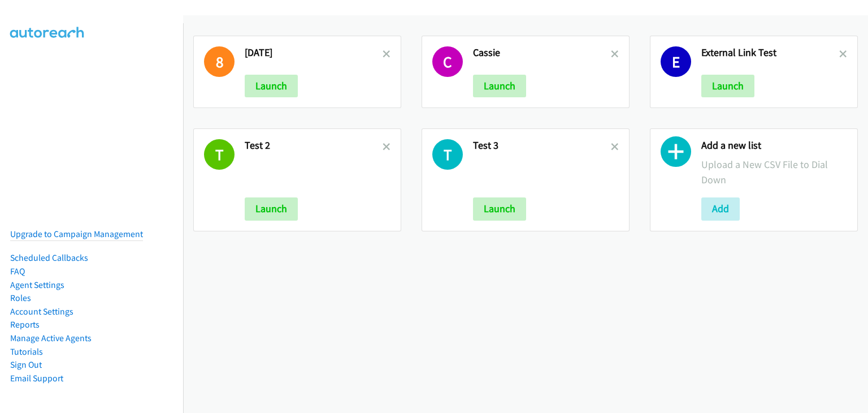 The height and width of the screenshot is (413, 868). I want to click on p: Upload a New CSV File to Dial Down, so click(774, 172).